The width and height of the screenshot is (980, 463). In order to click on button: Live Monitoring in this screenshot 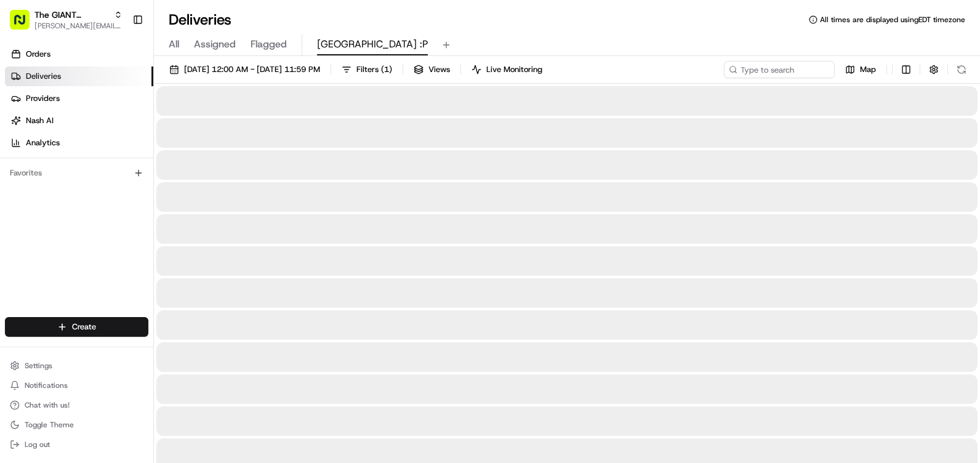, I will do `click(507, 69)`.